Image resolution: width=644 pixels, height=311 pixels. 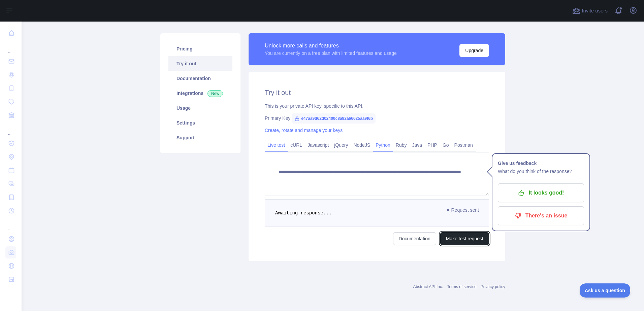 What do you see at coordinates (463, 210) in the screenshot?
I see `span: Request sent` at bounding box center [463, 210].